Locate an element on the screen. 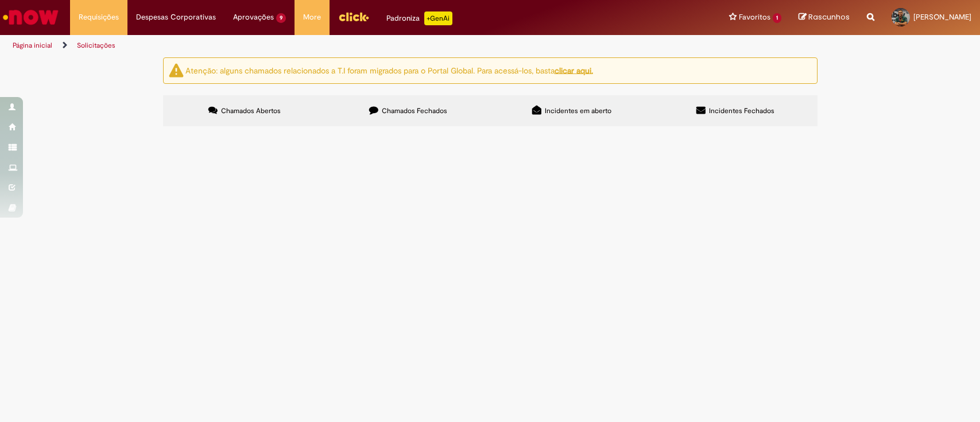 The image size is (980, 422). a: clicar aqui. is located at coordinates (573, 70).